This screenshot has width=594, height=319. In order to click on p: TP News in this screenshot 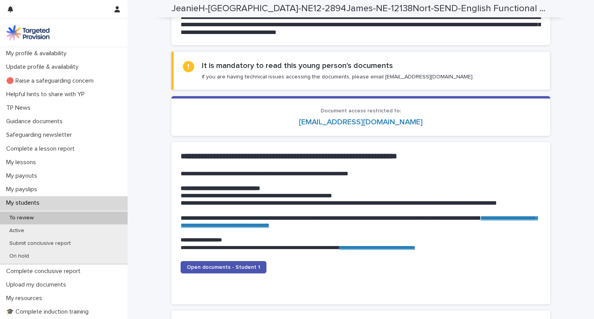, I will do `click(20, 108)`.